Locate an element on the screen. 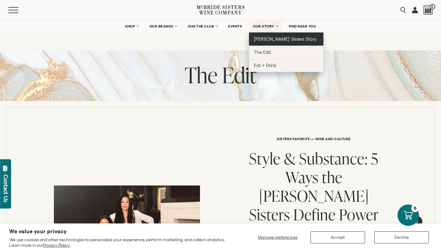  button: Decline is located at coordinates (402, 238).